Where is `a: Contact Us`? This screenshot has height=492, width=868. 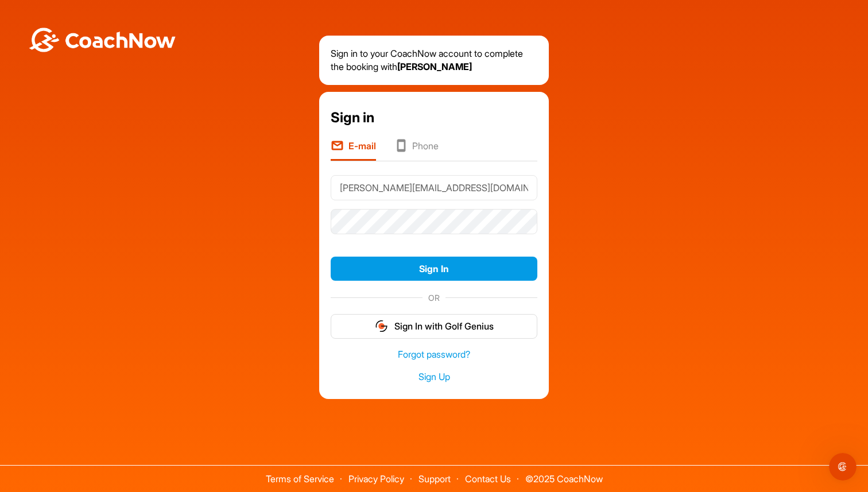
a: Contact Us is located at coordinates (488, 479).